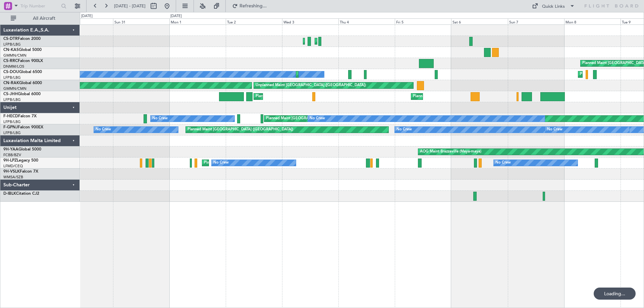 The width and height of the screenshot is (644, 308). Describe the element at coordinates (23, 50) in the screenshot. I see `a: CN-KASGlobal 5000` at that location.